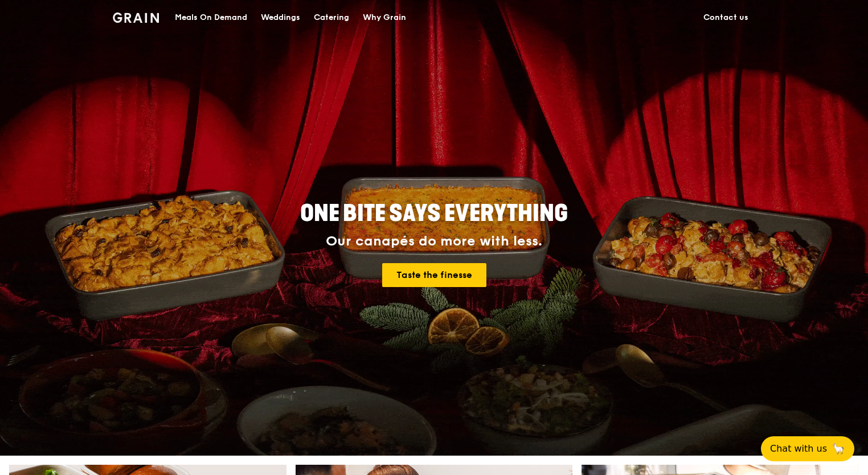 The height and width of the screenshot is (475, 868). I want to click on div: Meals On Demand, so click(211, 18).